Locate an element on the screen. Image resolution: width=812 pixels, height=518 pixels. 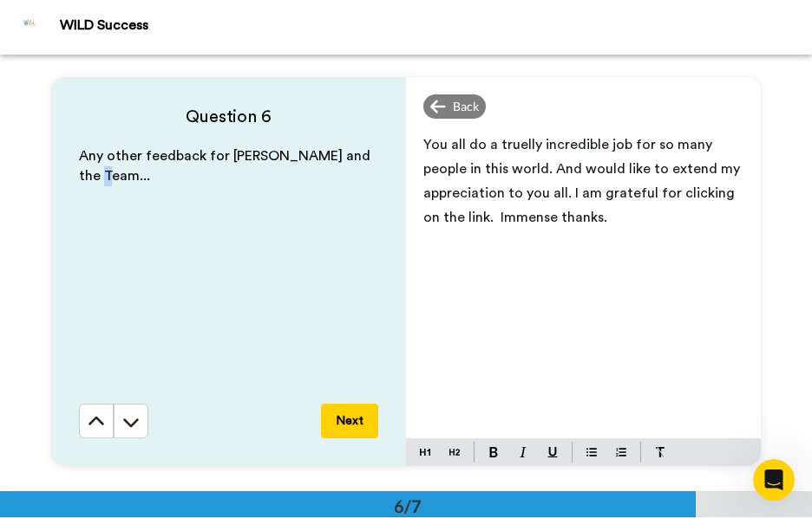
span: Back is located at coordinates (466, 106).